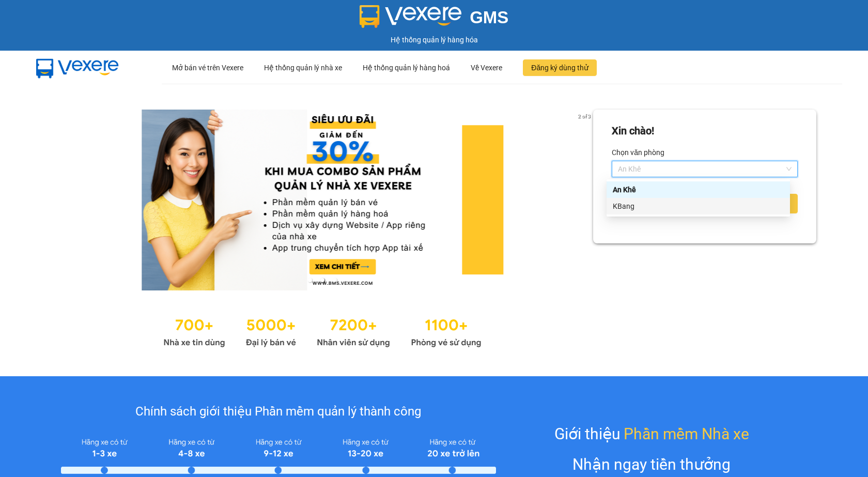 The height and width of the screenshot is (477, 868). What do you see at coordinates (434, 20) in the screenshot?
I see `a: GMS` at bounding box center [434, 20].